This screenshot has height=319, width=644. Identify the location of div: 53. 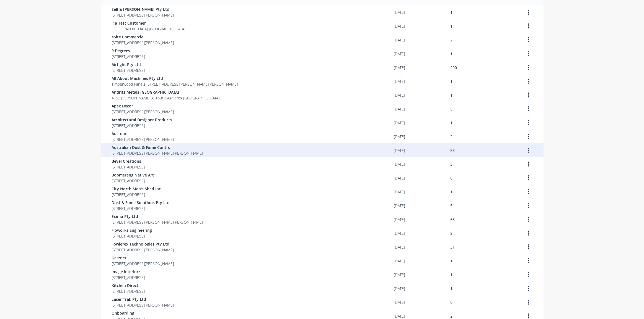
(453, 151).